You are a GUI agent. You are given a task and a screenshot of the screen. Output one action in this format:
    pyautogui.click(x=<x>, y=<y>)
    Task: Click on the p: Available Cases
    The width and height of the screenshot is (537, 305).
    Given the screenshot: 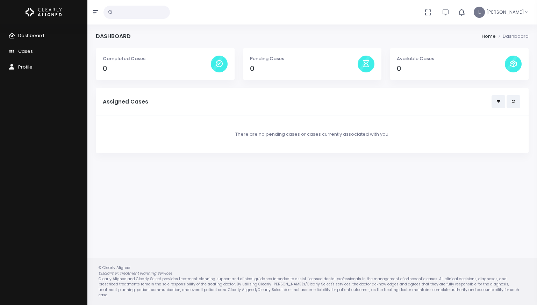 What is the action you would take?
    pyautogui.click(x=450, y=59)
    